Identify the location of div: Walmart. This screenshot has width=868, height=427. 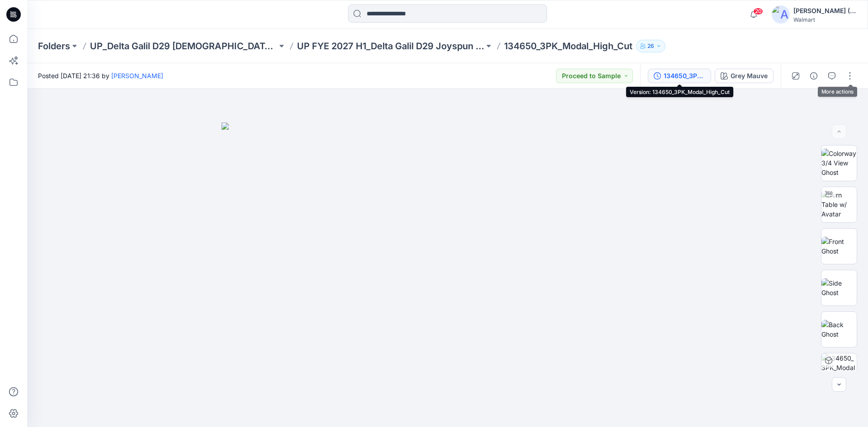
(826, 19).